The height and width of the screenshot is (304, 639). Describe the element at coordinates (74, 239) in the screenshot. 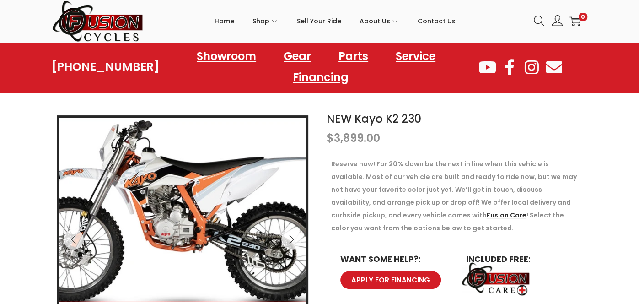

I see `button: Previous` at that location.